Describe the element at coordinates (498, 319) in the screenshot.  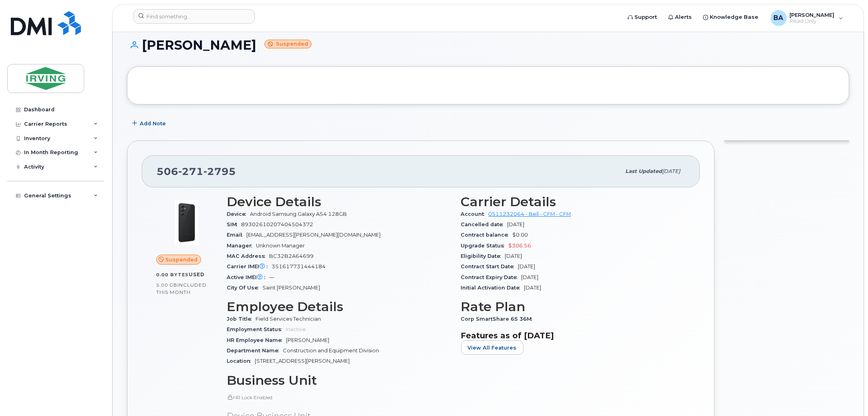
I see `span: Corp SmartShare 65 36M` at that location.